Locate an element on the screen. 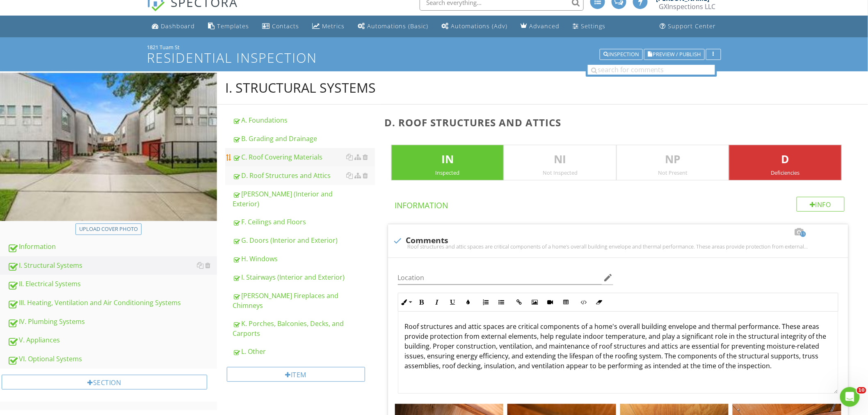  div: Dashboard is located at coordinates (178, 26).